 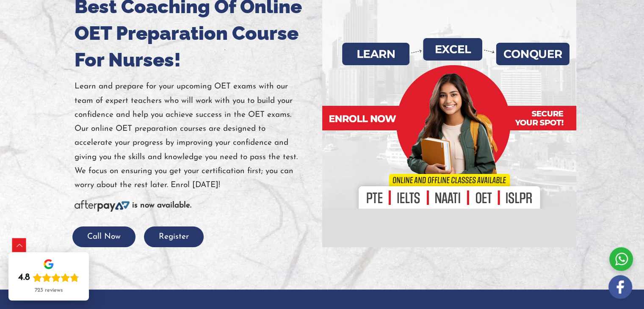 I want to click on div: Rating: 4.8 out of 5, so click(x=49, y=278).